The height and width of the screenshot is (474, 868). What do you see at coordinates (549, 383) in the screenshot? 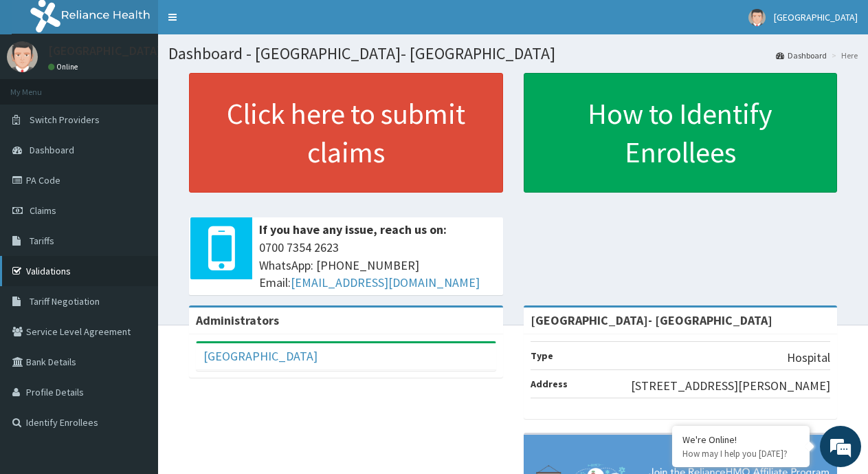
I see `b: Address` at bounding box center [549, 383].